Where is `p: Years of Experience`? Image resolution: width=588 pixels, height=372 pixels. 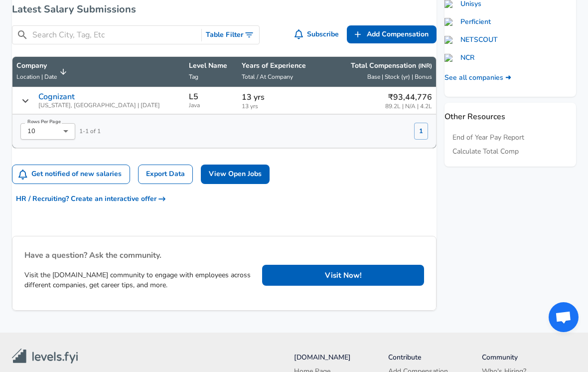
p: Years of Experience is located at coordinates (278, 66).